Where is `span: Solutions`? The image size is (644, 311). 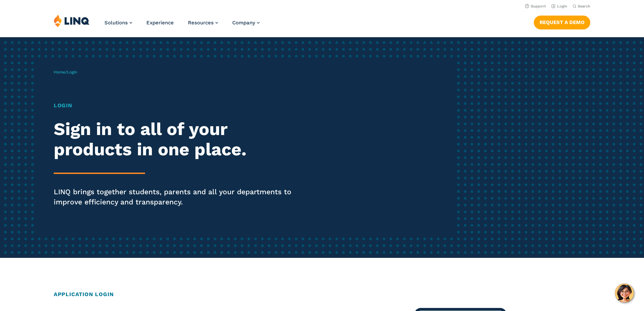 span: Solutions is located at coordinates (116, 23).